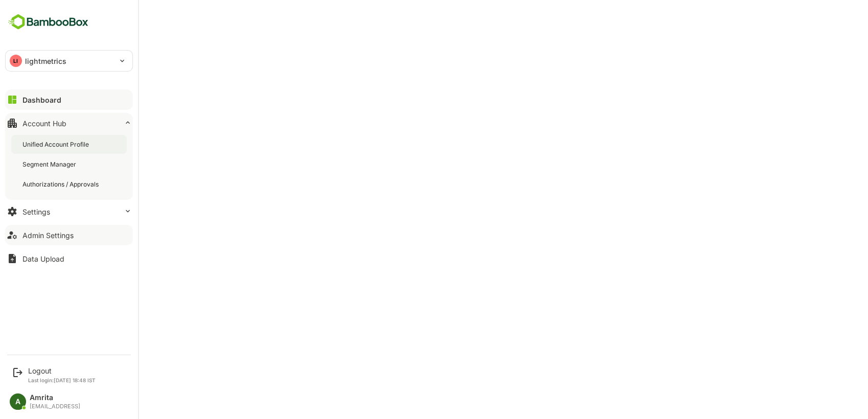 The width and height of the screenshot is (868, 419). What do you see at coordinates (62, 371) in the screenshot?
I see `div: Logout` at bounding box center [62, 371].